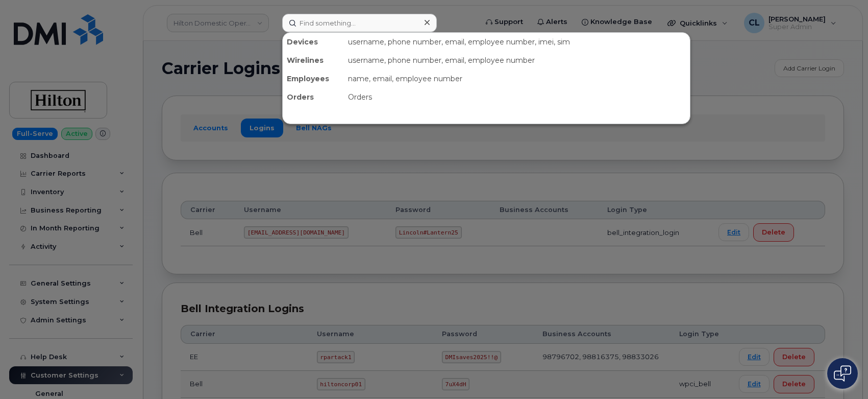 The width and height of the screenshot is (868, 399). Describe the element at coordinates (313, 42) in the screenshot. I see `div: Devices` at that location.